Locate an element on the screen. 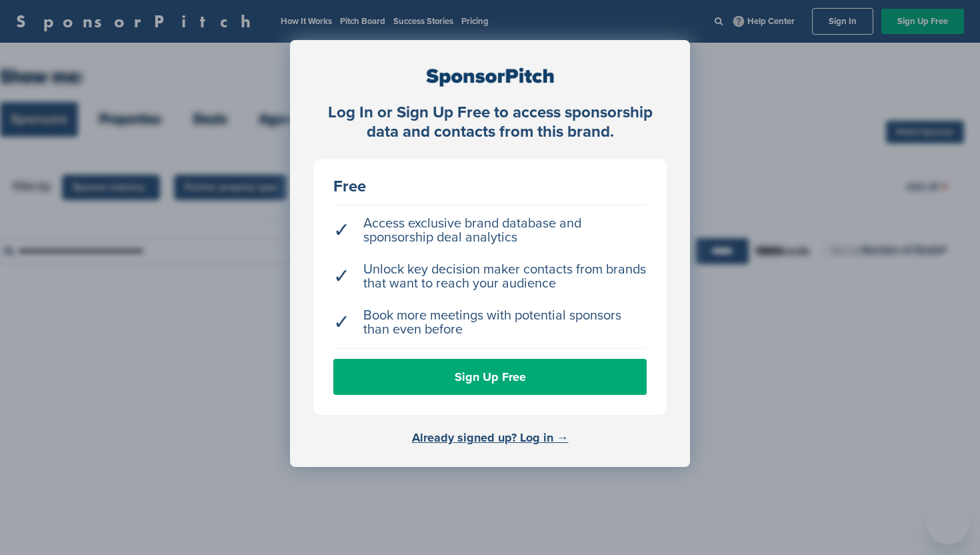  div: Log In or Sign Up Free to access sponsorship data and contacts from this brand. is located at coordinates (490, 123).